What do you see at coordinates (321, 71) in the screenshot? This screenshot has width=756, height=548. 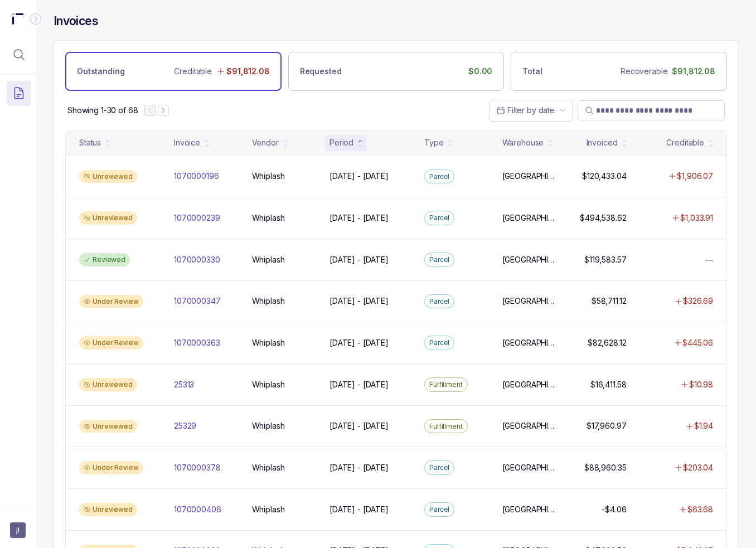 I see `p: Requested` at bounding box center [321, 71].